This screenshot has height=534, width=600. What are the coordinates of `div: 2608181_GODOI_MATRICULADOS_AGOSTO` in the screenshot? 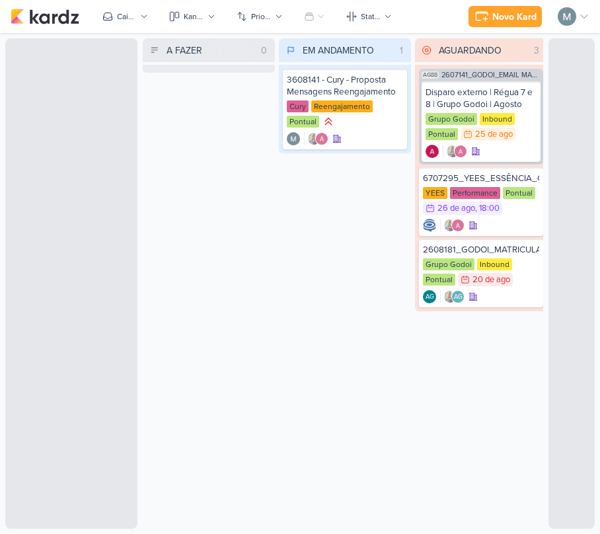 It's located at (481, 250).